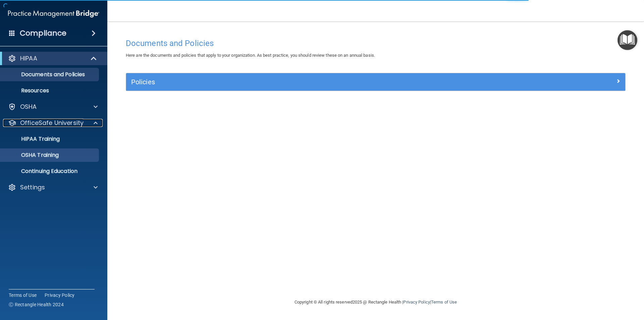 The height and width of the screenshot is (320, 644). I want to click on p: OfficeSafe University, so click(52, 123).